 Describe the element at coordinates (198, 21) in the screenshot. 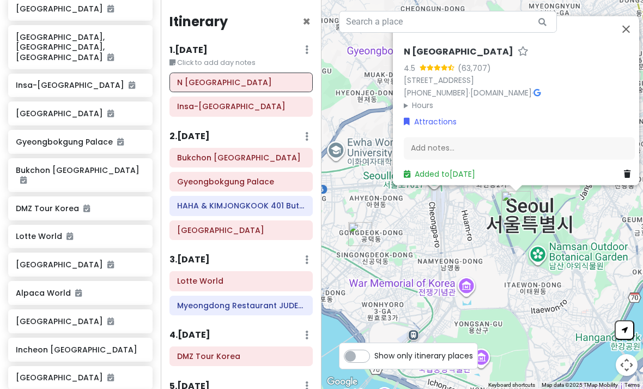

I see `h4: Itinerary` at that location.